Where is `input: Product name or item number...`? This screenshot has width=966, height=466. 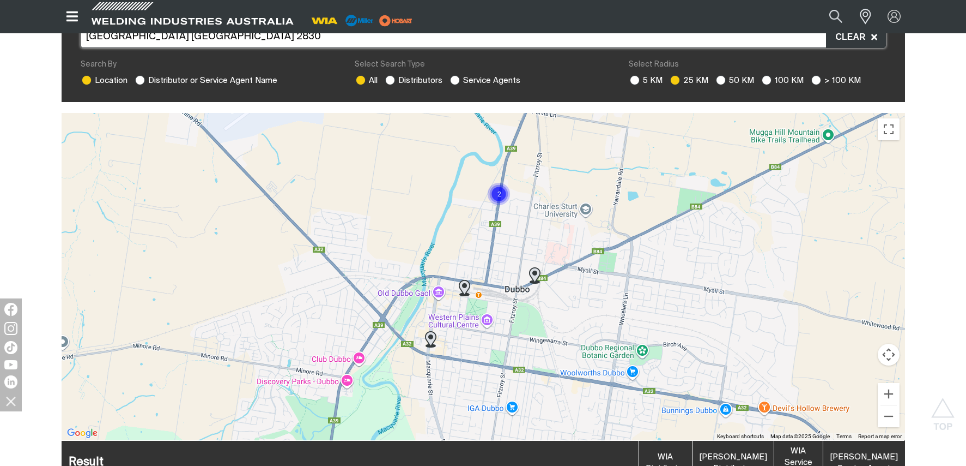 input: Product name or item number... is located at coordinates (829, 16).